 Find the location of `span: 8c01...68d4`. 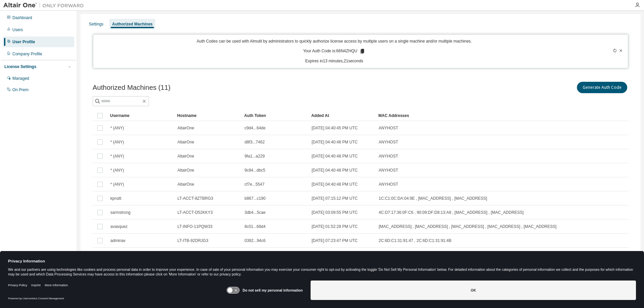

span: 8c01...68d4 is located at coordinates (254, 227).